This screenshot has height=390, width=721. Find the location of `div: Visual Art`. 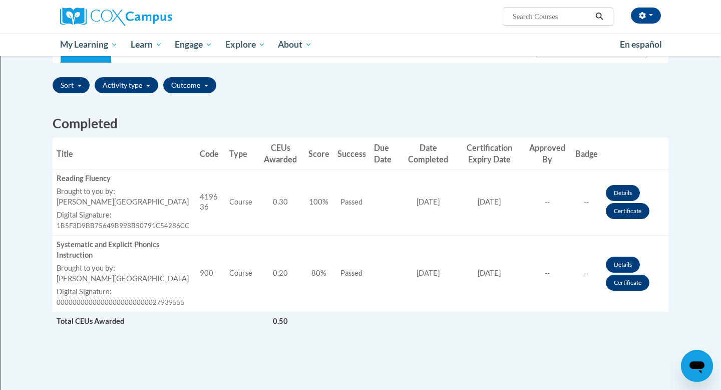

div: Visual Art is located at coordinates (361, 171).